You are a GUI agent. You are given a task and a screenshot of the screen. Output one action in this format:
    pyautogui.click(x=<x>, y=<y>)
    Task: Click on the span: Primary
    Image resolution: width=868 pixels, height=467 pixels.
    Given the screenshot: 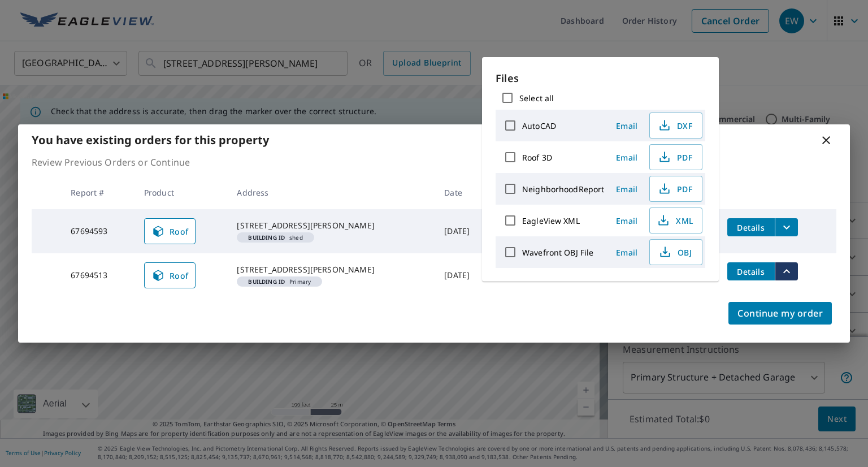 What is the action you would take?
    pyautogui.click(x=279, y=281)
    